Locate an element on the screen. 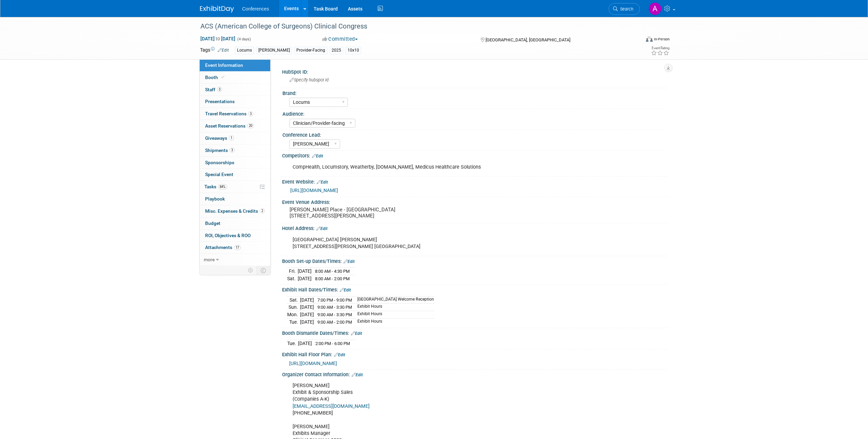  div: Brand: is located at coordinates (474, 92).